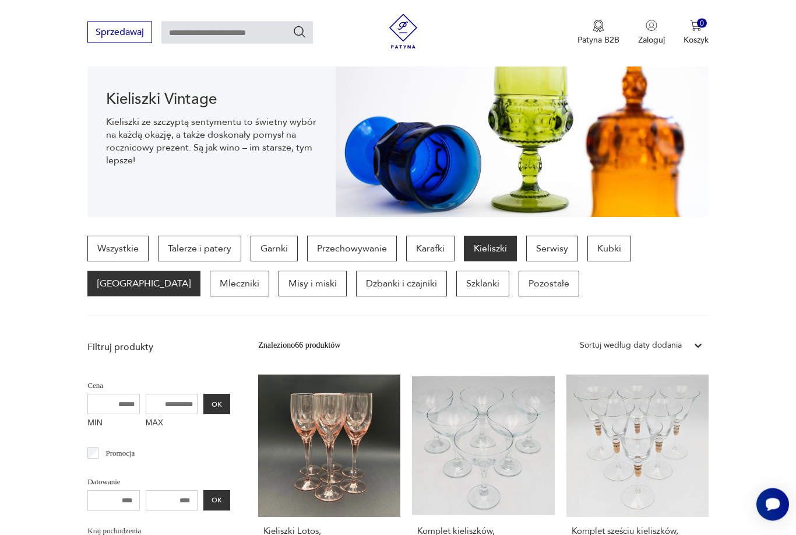 This screenshot has width=796, height=535. What do you see at coordinates (609, 249) in the screenshot?
I see `p: Kubki` at bounding box center [609, 249].